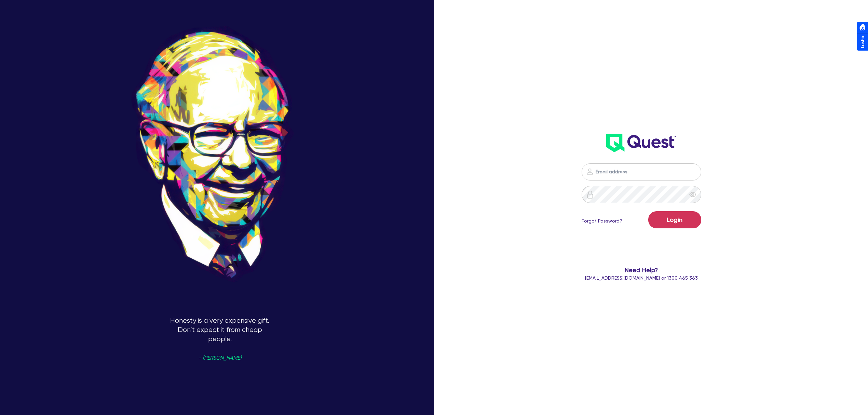 This screenshot has width=868, height=415. Describe the element at coordinates (641, 143) in the screenshot. I see `img: wH2k97JdezQIQAAAABJRU5ErkJggg==` at that location.